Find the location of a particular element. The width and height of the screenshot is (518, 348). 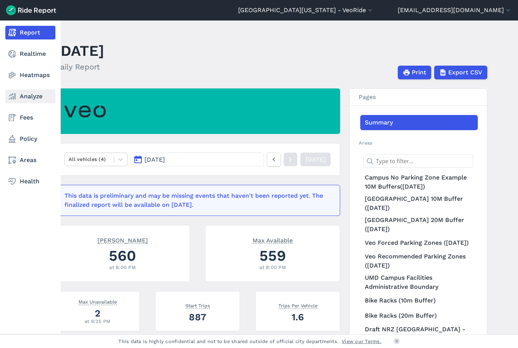

a: View our Terms. is located at coordinates (361, 341).